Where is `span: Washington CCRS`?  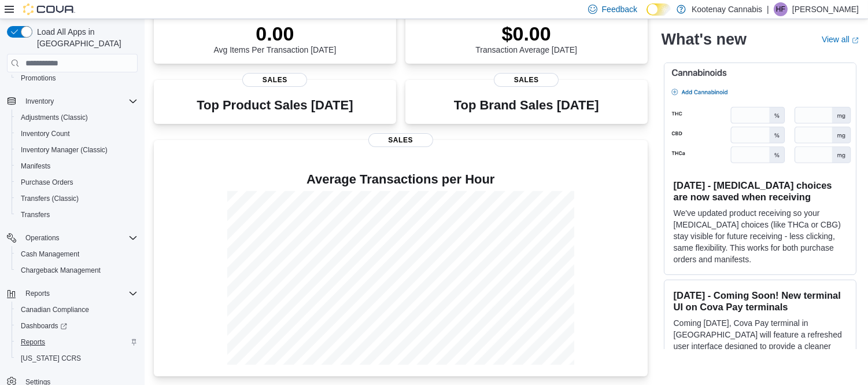
span: Washington CCRS is located at coordinates (77, 358).